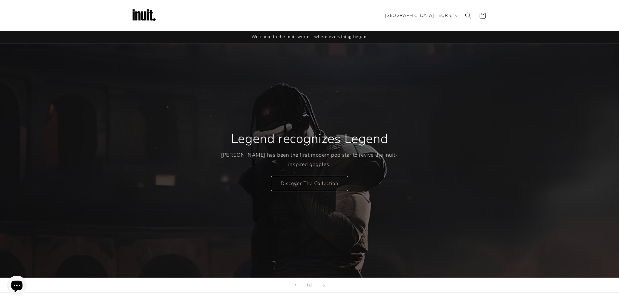 The height and width of the screenshot is (302, 619). I want to click on span: 1, so click(308, 285).